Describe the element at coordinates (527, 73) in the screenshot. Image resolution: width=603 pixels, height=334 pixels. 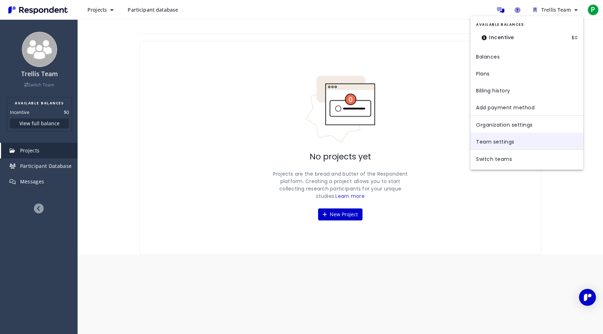
I see `a: Billing plans` at that location.